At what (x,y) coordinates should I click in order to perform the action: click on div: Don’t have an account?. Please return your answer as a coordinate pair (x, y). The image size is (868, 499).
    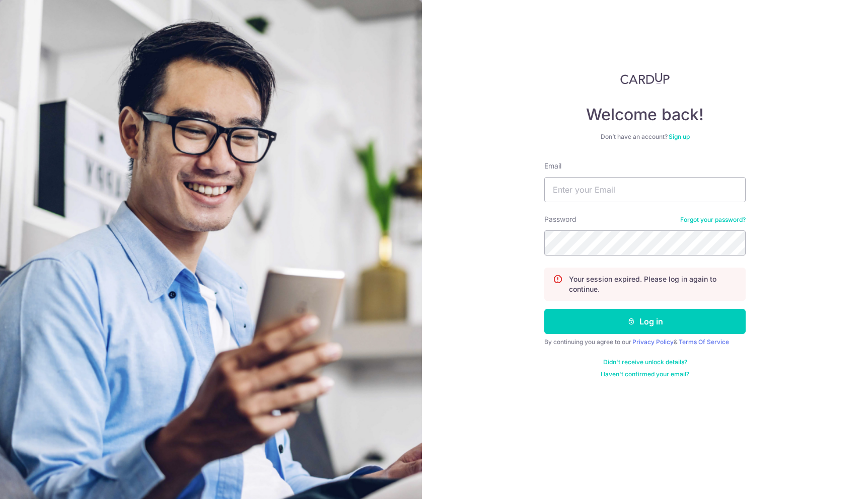
    Looking at the image, I should click on (645, 137).